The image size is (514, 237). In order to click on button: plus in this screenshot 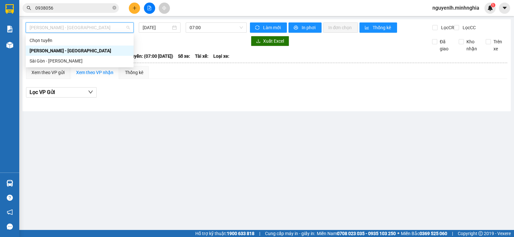, I will do `click(134, 8)`.